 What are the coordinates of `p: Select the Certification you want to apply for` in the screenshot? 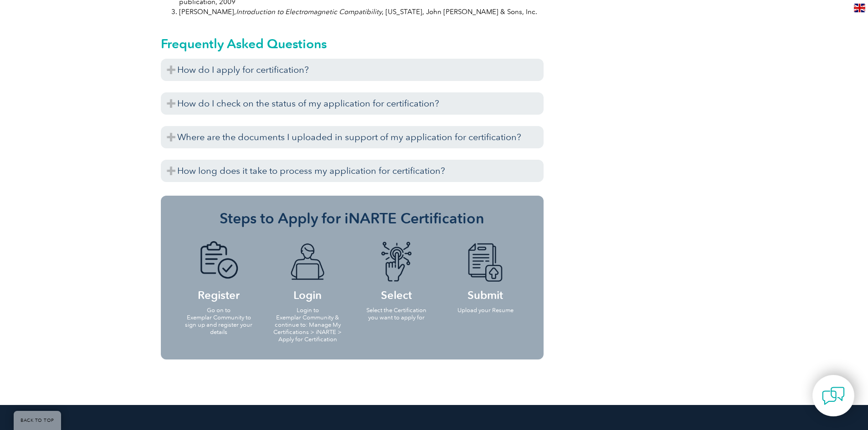 It's located at (396, 314).